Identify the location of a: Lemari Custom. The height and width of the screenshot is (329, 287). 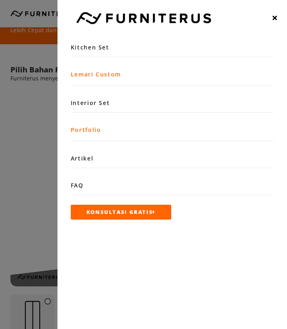
(172, 71).